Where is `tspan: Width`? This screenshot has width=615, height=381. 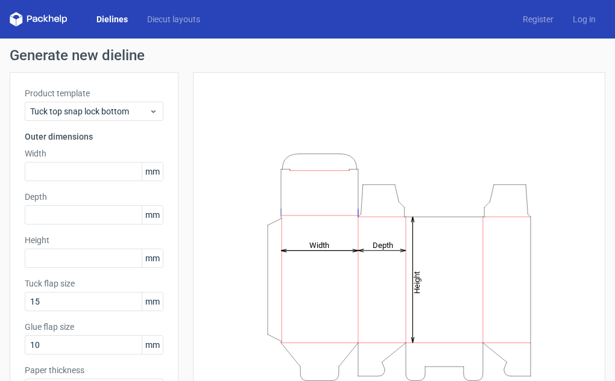 tspan: Width is located at coordinates (319, 245).